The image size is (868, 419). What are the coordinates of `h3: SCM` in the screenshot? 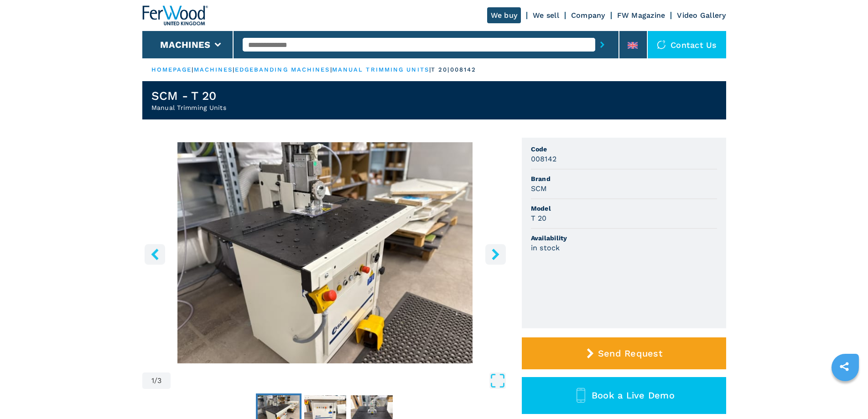 It's located at (539, 189).